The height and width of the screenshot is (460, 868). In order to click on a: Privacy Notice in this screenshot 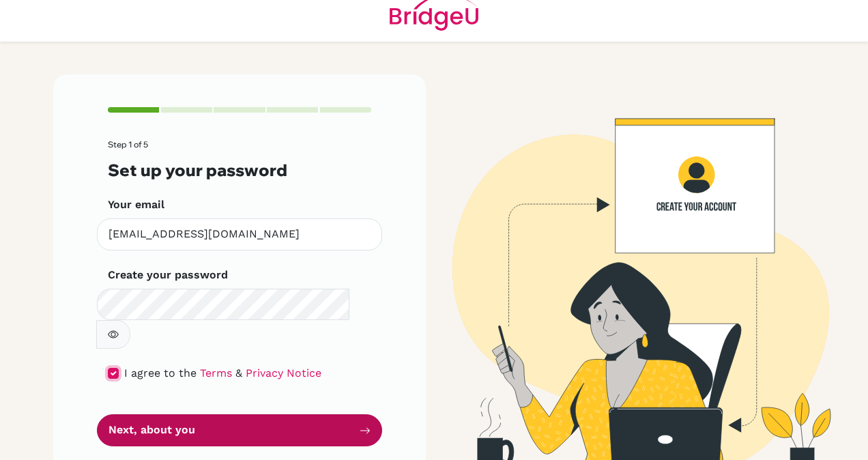, I will do `click(284, 373)`.